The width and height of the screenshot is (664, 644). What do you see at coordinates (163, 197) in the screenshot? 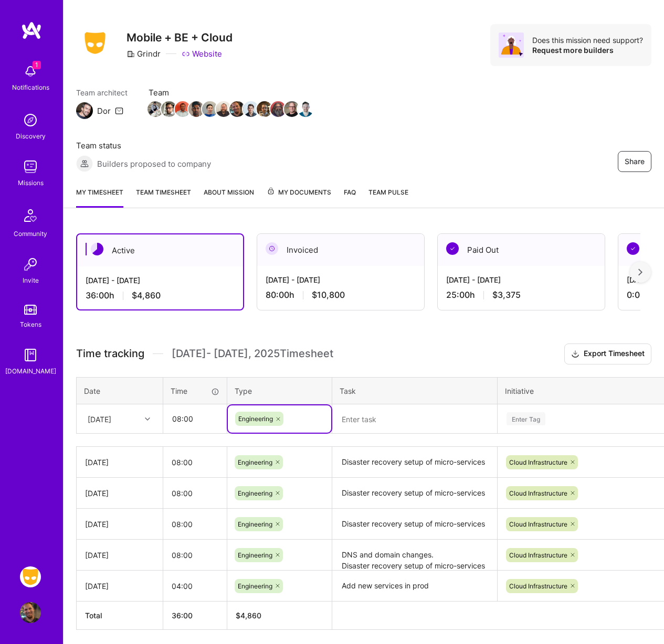
I see `a: Team timesheet` at bounding box center [163, 197].